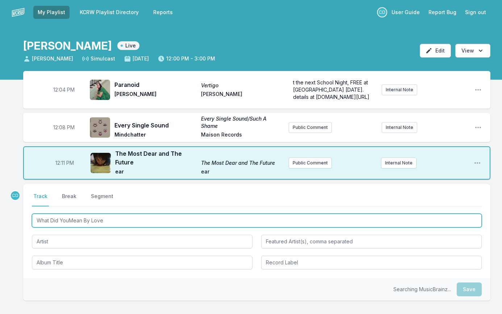  Describe the element at coordinates (422, 289) in the screenshot. I see `p: Searching MusicBrainz...` at that location.